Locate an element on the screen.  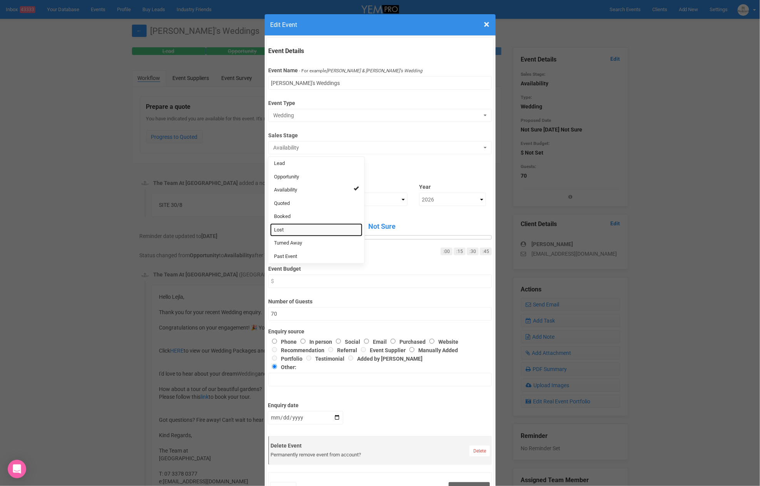
label: Event Supplier is located at coordinates (381, 350).